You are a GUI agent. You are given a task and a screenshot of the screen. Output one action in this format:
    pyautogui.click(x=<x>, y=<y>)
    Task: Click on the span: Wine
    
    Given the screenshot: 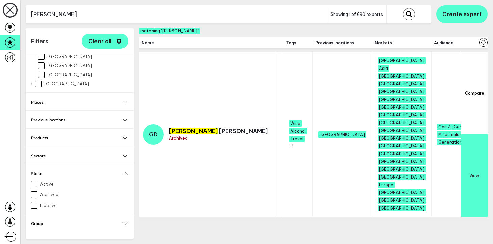 What is the action you would take?
    pyautogui.click(x=295, y=123)
    